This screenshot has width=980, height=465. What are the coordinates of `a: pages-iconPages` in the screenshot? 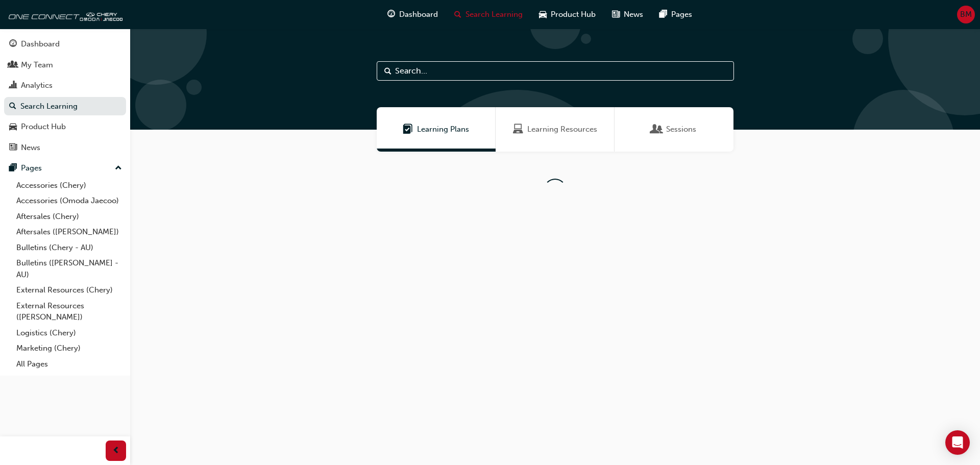 It's located at (676, 15).